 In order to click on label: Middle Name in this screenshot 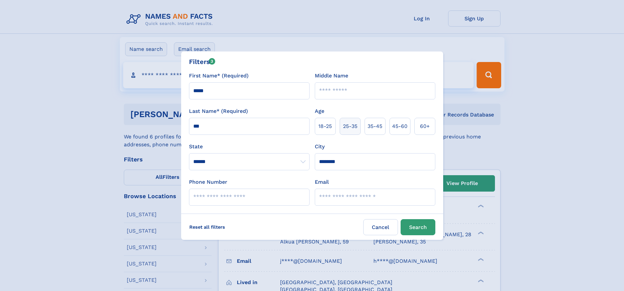, I will do `click(332, 76)`.